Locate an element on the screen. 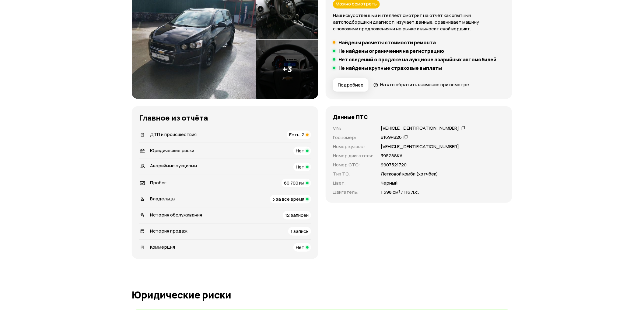  p: 395288КА is located at coordinates (392, 156).